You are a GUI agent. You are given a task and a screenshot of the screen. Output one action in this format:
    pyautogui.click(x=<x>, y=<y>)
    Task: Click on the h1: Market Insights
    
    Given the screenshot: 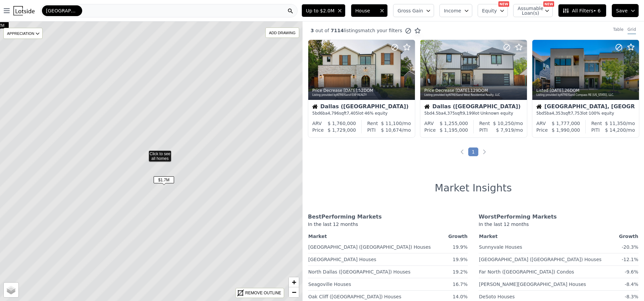 What is the action you would take?
    pyautogui.click(x=473, y=188)
    